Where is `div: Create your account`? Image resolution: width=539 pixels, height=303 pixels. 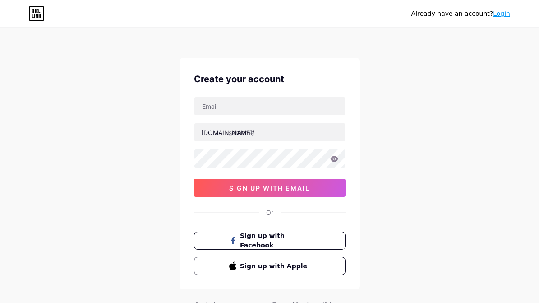 div: Create your account is located at coordinates (270, 79).